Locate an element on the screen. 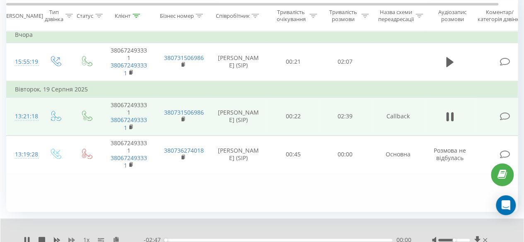 The height and width of the screenshot is (242, 524). div: Коментар/категорія дзвінка is located at coordinates (500, 16).